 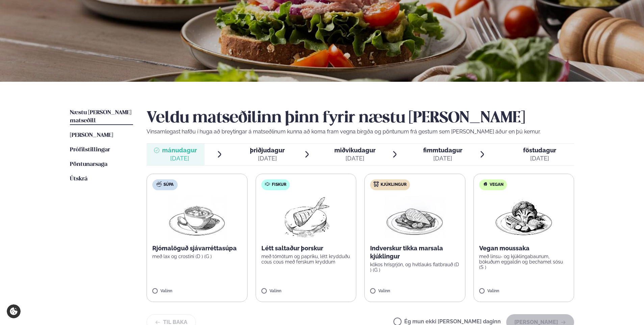 What do you see at coordinates (179, 150) in the screenshot?
I see `span: mánudagur` at bounding box center [179, 150].